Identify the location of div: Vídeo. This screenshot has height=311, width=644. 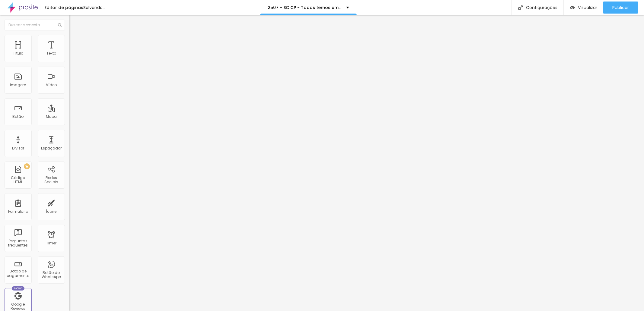
(51, 85).